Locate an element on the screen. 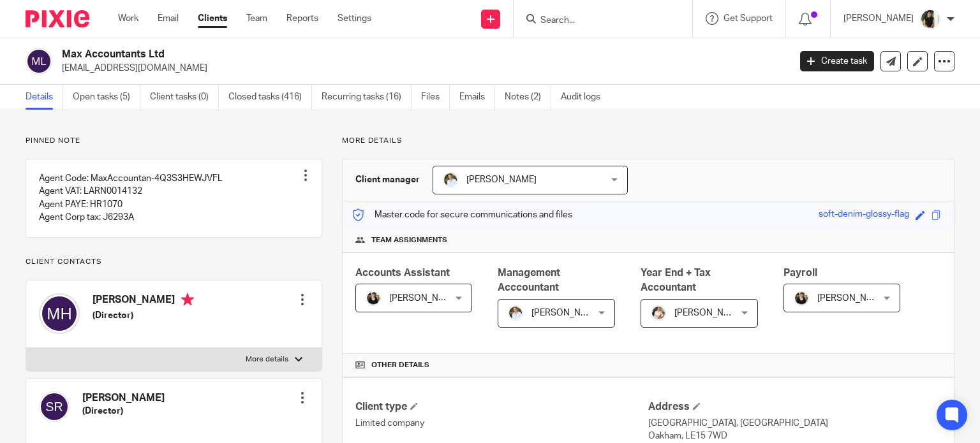  span: Management Acccountant is located at coordinates (529, 280).